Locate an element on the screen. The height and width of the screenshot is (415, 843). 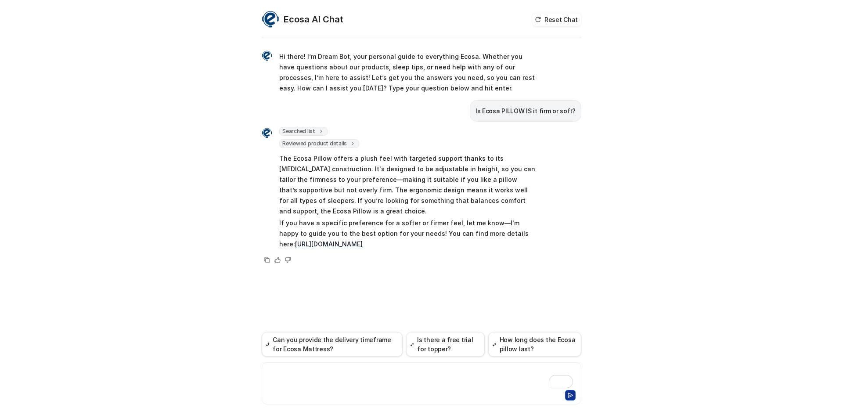
p: Is Ecosa PILLOW IS it firm or soft? is located at coordinates (525, 111).